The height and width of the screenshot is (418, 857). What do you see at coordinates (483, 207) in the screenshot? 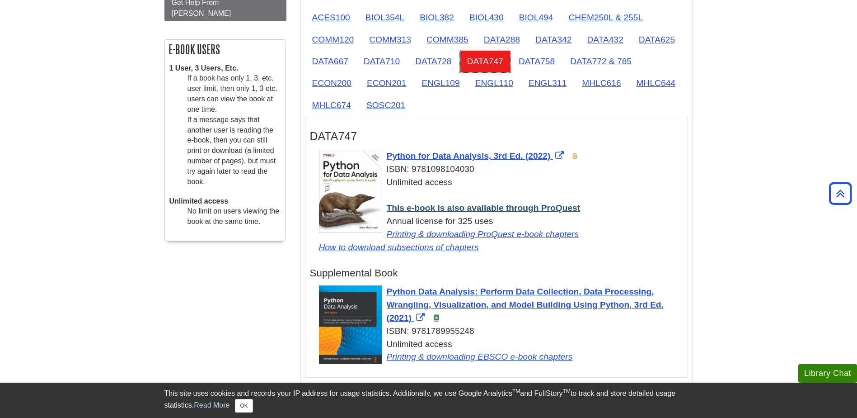
I see `a: This e-book is also available through ProQuest` at bounding box center [483, 207].